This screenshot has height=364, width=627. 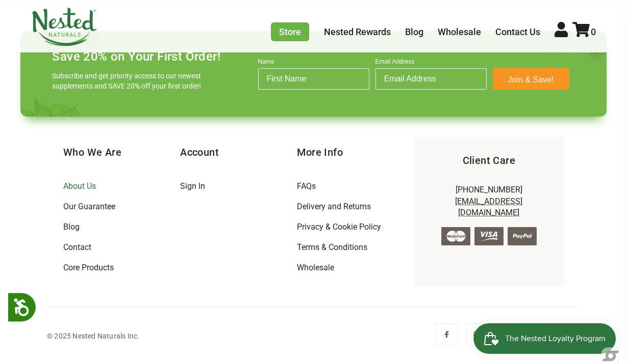 I want to click on a: Our Guarantee, so click(x=89, y=206).